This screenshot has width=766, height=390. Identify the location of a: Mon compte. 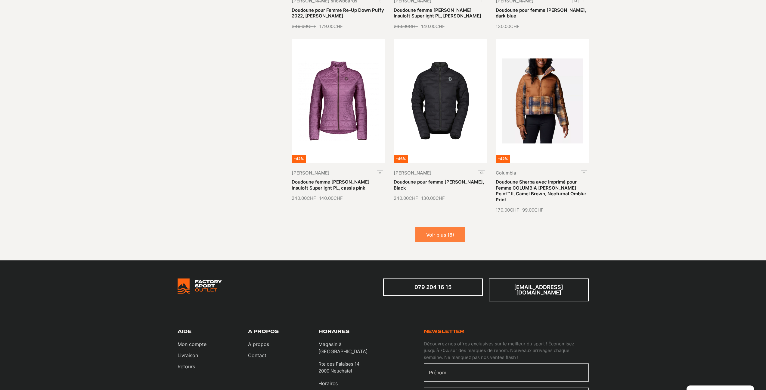
(192, 344).